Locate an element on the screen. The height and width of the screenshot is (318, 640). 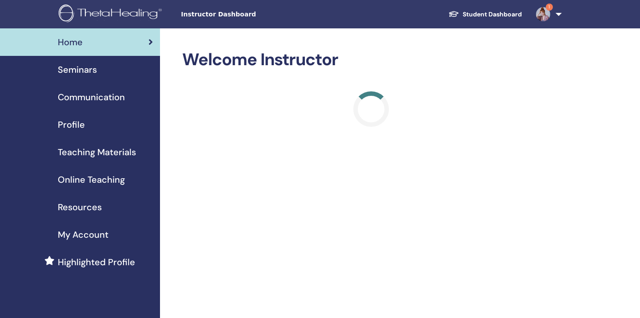
img: default.jpg is located at coordinates (543, 14).